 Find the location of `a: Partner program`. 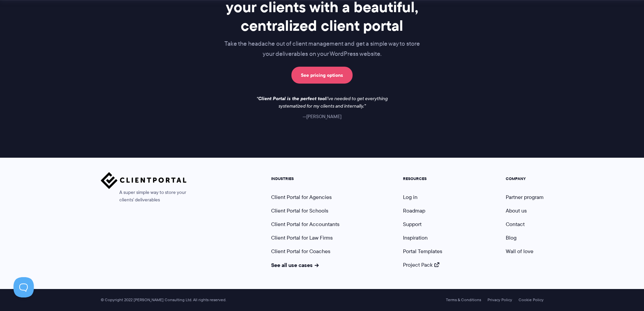

a: Partner program is located at coordinates (525, 197).